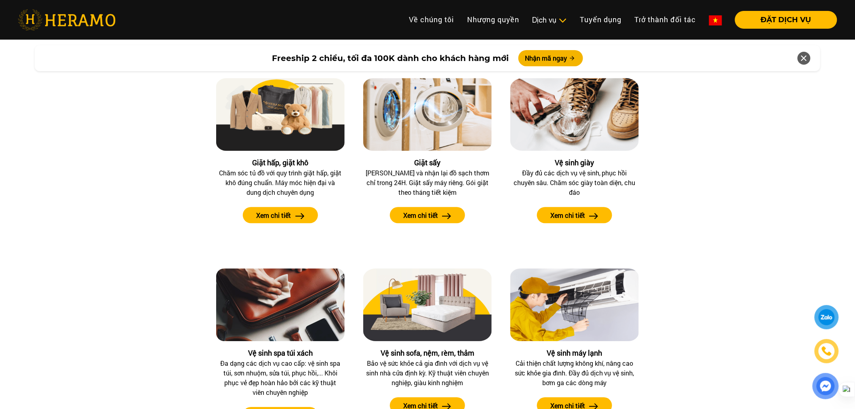 This screenshot has width=855, height=409. What do you see at coordinates (281, 114) in the screenshot?
I see `img: Giặt hấp, giặt khô` at bounding box center [281, 114].